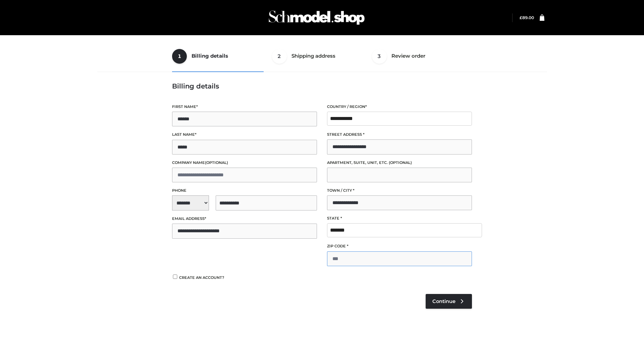 Image resolution: width=644 pixels, height=362 pixels. What do you see at coordinates (400, 246) in the screenshot?
I see `label: ZIP Code` at bounding box center [400, 246].